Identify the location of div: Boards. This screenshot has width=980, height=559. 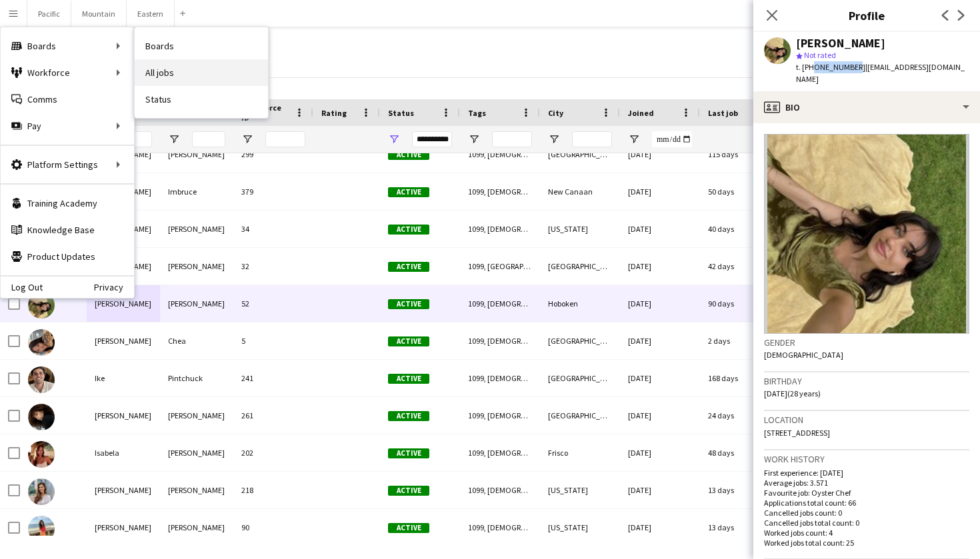
(68, 46).